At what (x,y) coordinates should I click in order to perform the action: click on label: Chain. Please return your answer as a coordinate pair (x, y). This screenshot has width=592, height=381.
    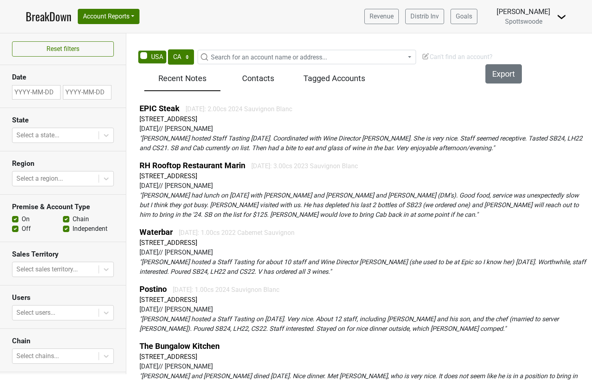
    Looking at the image, I should click on (81, 219).